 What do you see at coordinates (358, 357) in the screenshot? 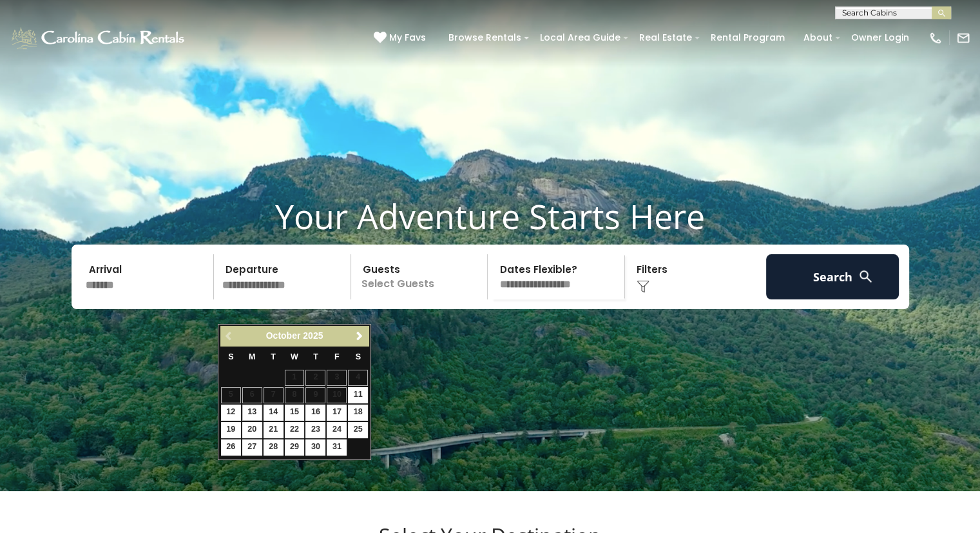
I see `span: Saturday` at bounding box center [358, 357].